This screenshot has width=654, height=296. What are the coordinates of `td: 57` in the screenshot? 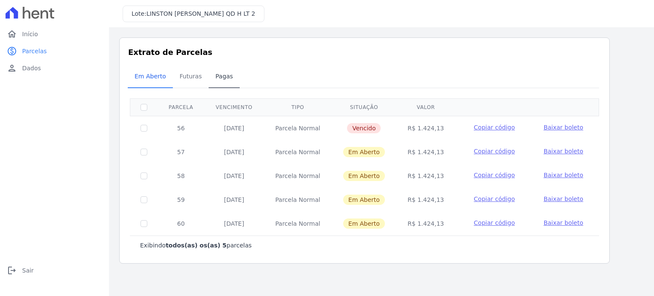 It's located at (181, 152).